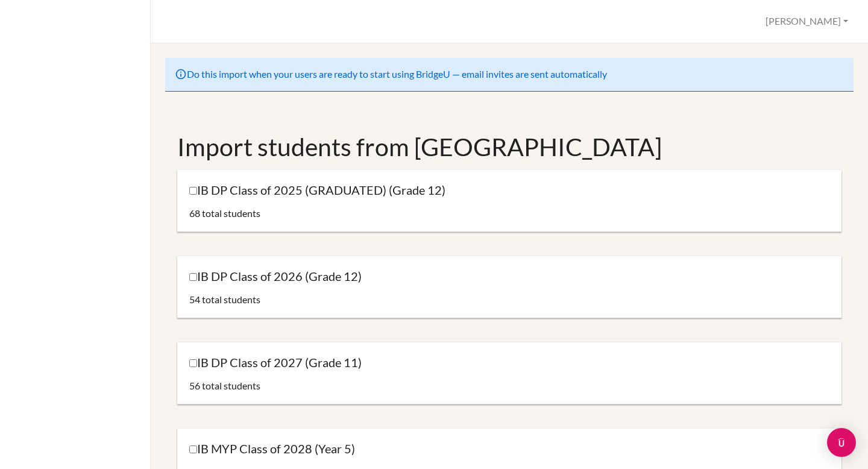 This screenshot has height=469, width=868. Describe the element at coordinates (193, 363) in the screenshot. I see `input: IB DP Class of 2027 (Grade 11)` at that location.